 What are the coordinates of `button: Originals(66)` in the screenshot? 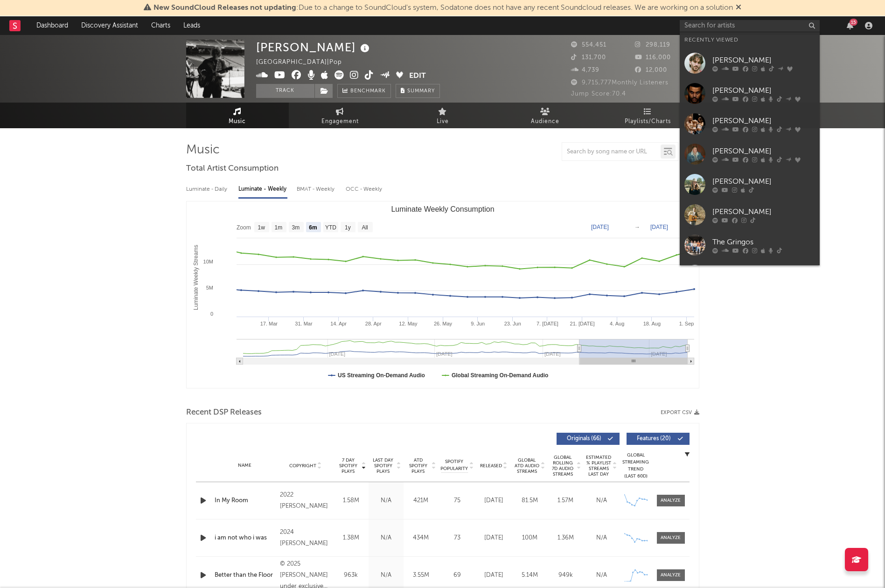 It's located at (588, 439).